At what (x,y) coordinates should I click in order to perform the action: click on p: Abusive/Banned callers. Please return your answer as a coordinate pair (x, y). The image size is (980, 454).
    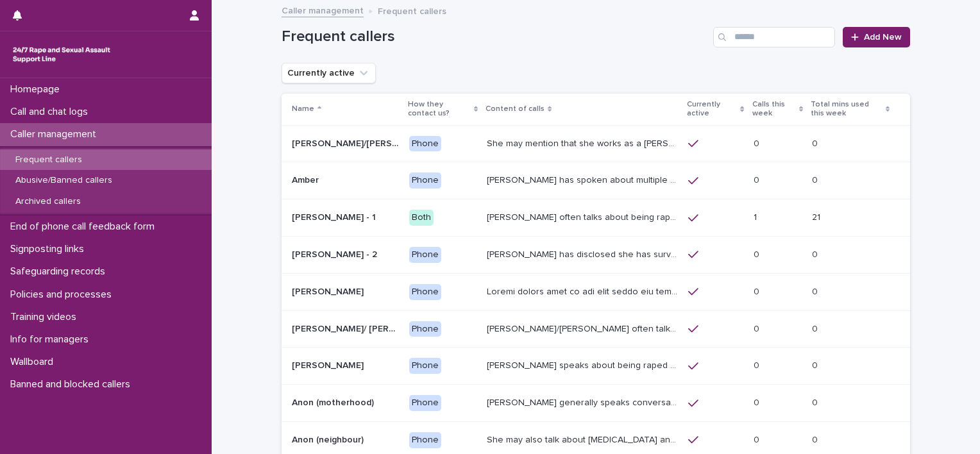
    Looking at the image, I should click on (63, 180).